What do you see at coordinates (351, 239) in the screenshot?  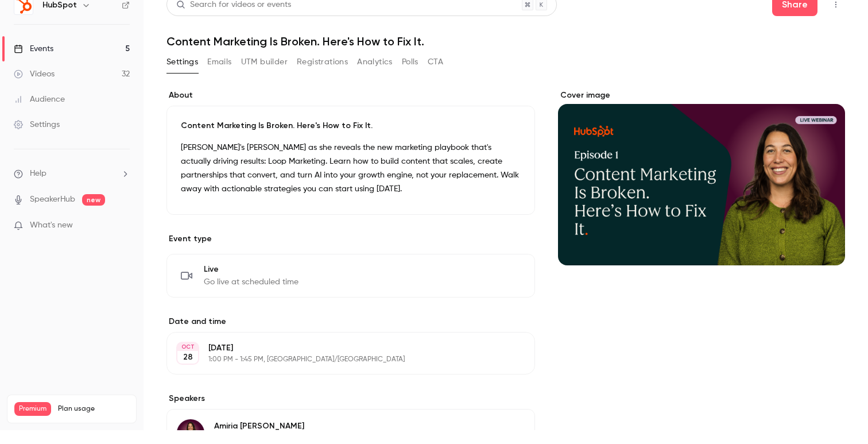 I see `p: Event type` at bounding box center [351, 239].